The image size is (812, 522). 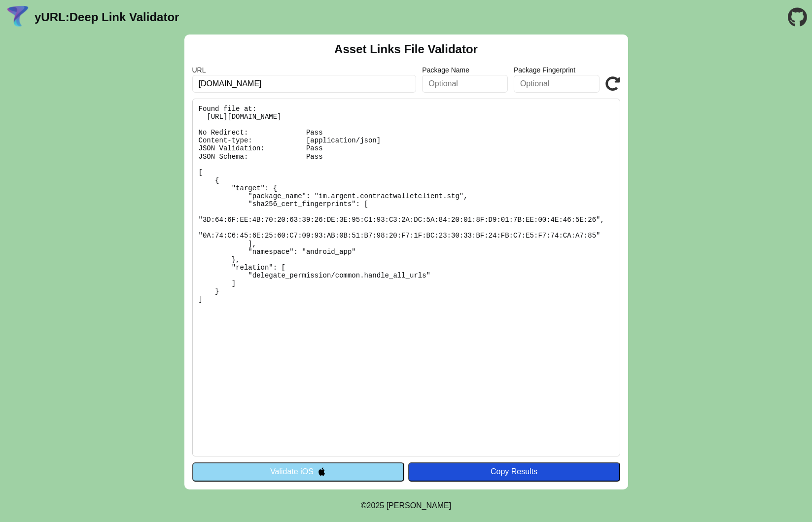 What do you see at coordinates (419, 505) in the screenshot?
I see `a: Michael Ibragimchayev's Personal Site` at bounding box center [419, 505].